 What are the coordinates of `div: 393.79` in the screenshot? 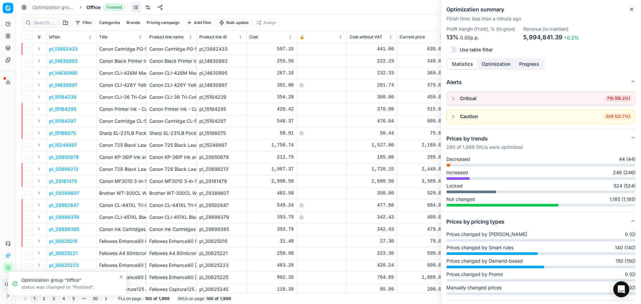 It's located at (271, 229).